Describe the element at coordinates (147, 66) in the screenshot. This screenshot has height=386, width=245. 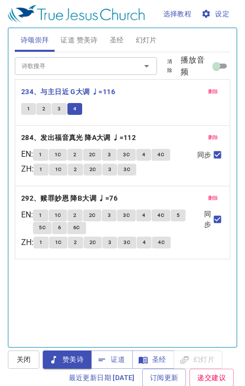
I see `button: Open` at that location.